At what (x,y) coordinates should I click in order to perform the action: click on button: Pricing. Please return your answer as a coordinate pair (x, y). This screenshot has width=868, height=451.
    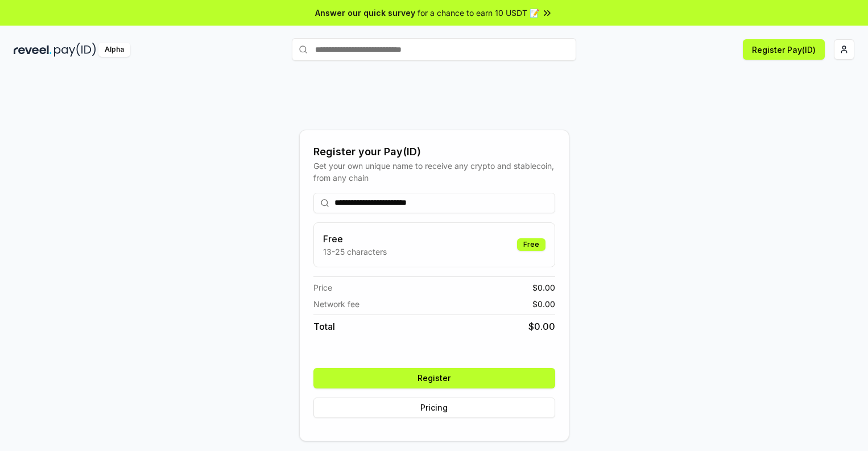
    Looking at the image, I should click on (434, 408).